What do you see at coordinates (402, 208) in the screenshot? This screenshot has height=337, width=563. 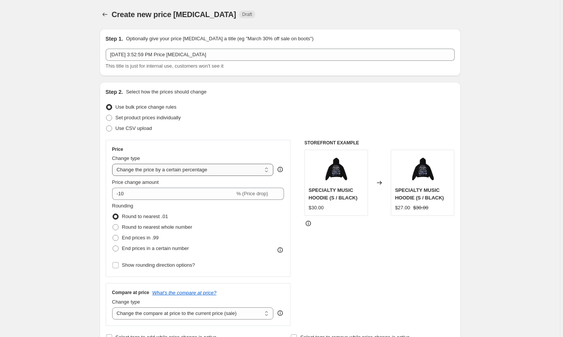 I see `div: $27.00` at bounding box center [402, 208].